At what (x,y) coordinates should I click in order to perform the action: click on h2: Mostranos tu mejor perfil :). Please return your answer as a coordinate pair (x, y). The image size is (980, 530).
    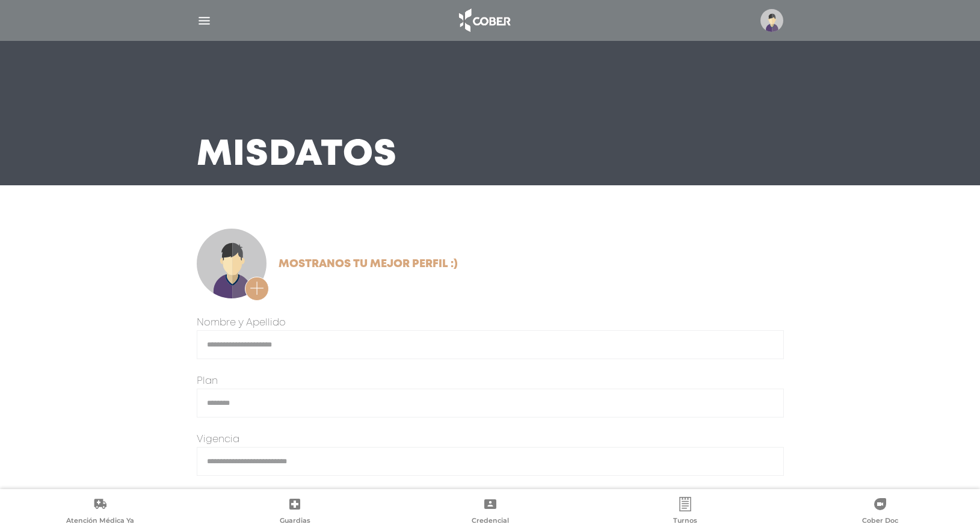
    Looking at the image, I should click on (368, 265).